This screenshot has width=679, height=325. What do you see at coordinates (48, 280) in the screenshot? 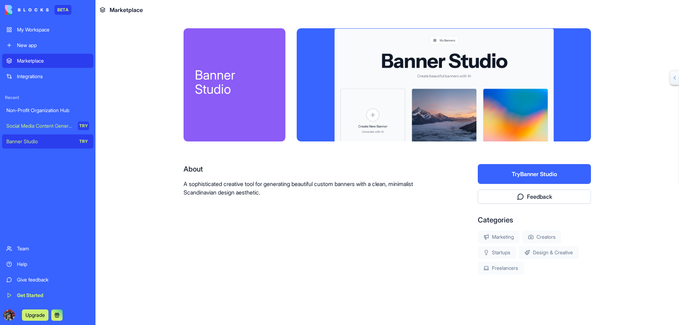
I see `a: Give feedback` at bounding box center [48, 280].